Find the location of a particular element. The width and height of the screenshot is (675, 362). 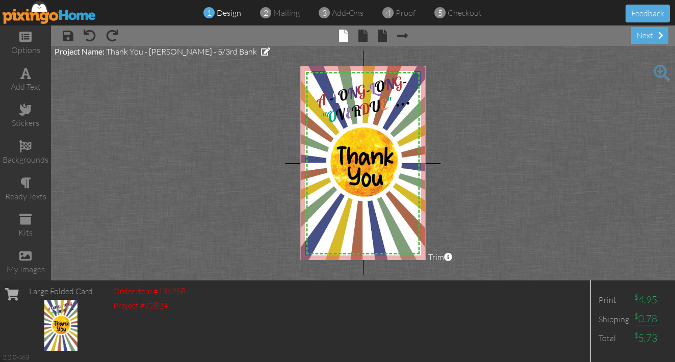

span: 4.95 is located at coordinates (645, 300).